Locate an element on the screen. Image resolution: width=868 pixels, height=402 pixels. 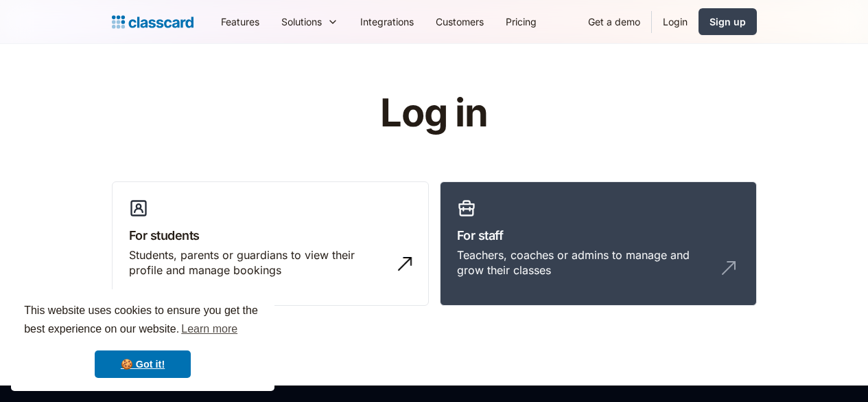
div: cookieconsent is located at coordinates (143, 340).